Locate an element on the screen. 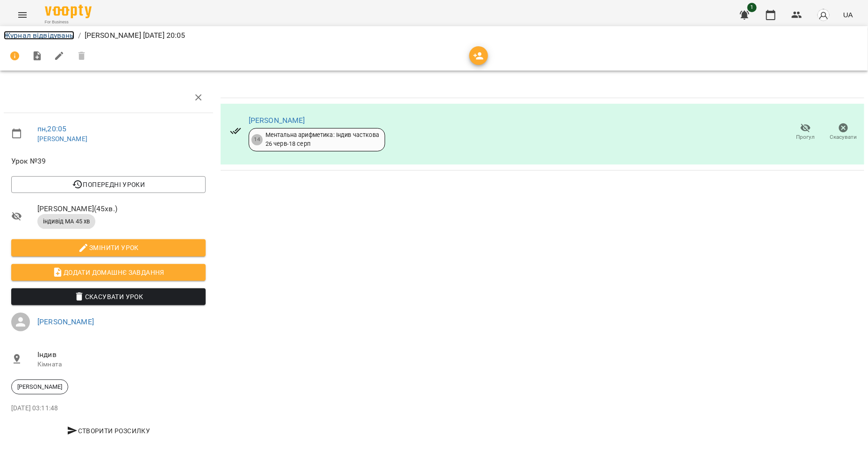 The width and height of the screenshot is (868, 472). span: 1 is located at coordinates (752, 8).